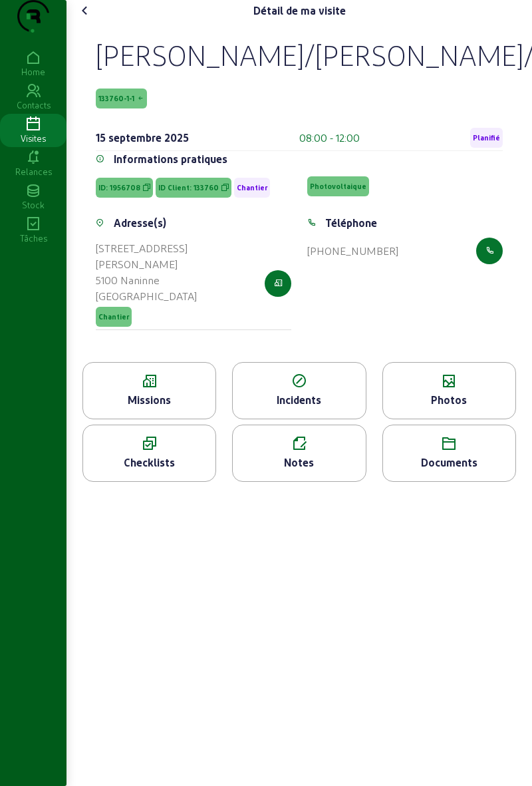  Describe the element at coordinates (170, 159) in the screenshot. I see `div: Informations pratiques` at that location.